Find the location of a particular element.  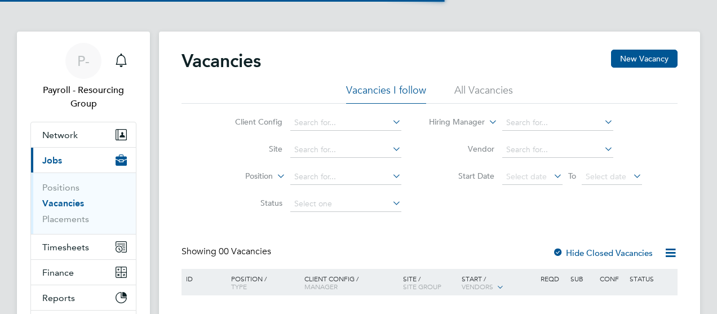

span: Vendors is located at coordinates (477, 286).